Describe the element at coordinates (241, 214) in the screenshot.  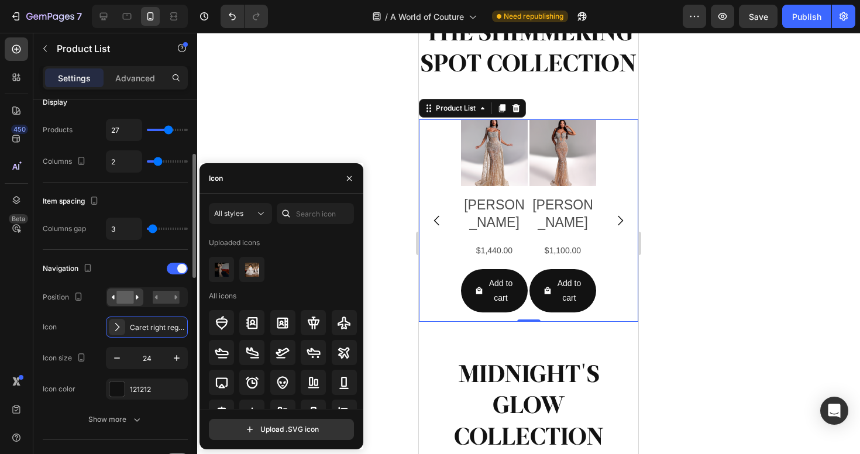
I see `button: All styles` at that location.